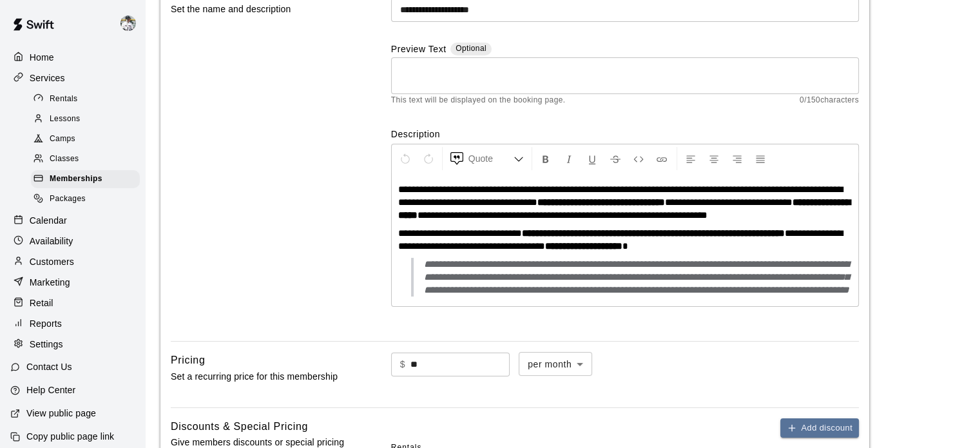  I want to click on button: Formatting Options, so click(487, 159).